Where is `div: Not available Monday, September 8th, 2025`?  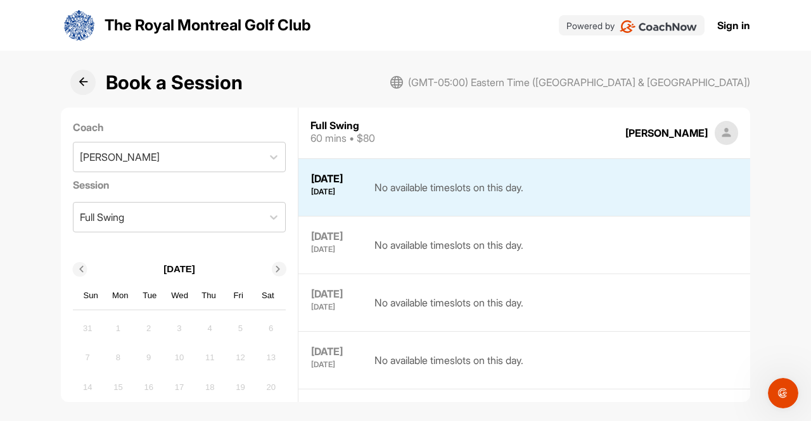 div: Not available Monday, September 8th, 2025 is located at coordinates (118, 358).